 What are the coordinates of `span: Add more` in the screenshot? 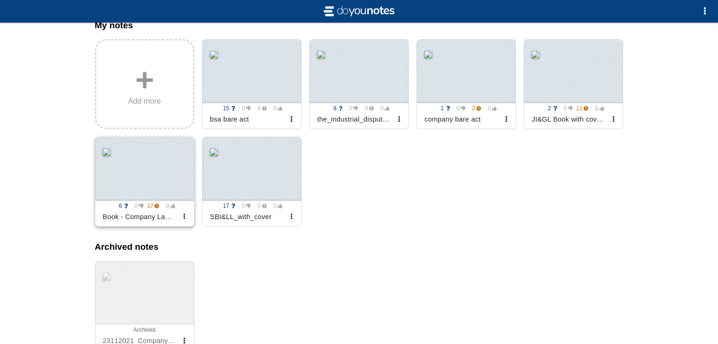 It's located at (144, 101).